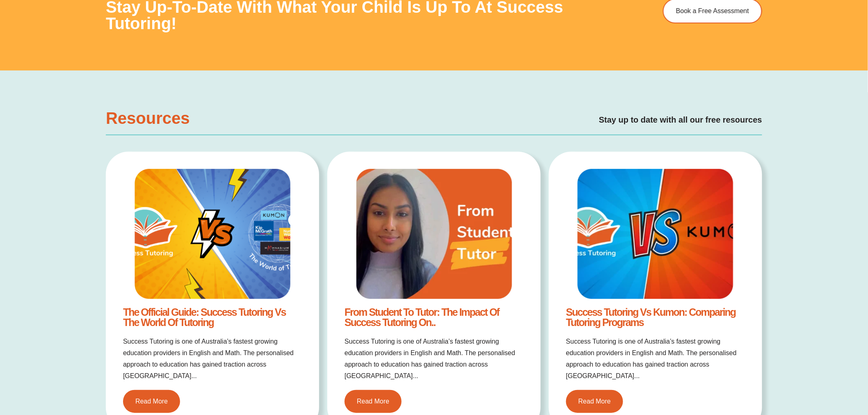 Image resolution: width=868 pixels, height=415 pixels. I want to click on a: From Student to Tutor: The Impact of Success Tutoring on.., so click(422, 317).